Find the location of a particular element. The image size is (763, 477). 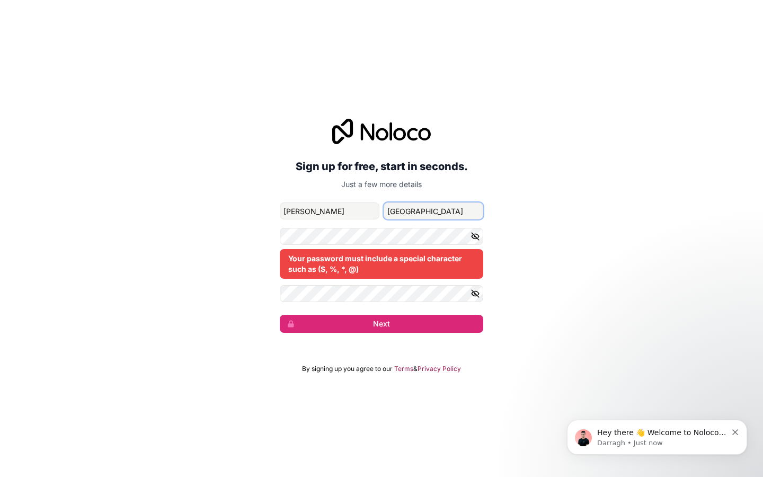

button: Dismiss notification is located at coordinates (184, 33).